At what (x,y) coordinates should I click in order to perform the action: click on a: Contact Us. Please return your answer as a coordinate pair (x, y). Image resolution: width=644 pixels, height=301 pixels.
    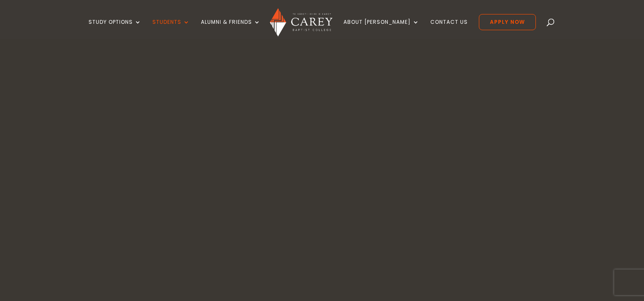
    Looking at the image, I should click on (449, 29).